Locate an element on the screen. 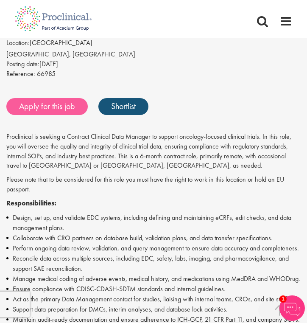 The height and width of the screenshot is (323, 307). li: Reconcile data across multiple sources, including EDC, safety, labs, imaging, and pharmacovigilan... is located at coordinates (154, 263).